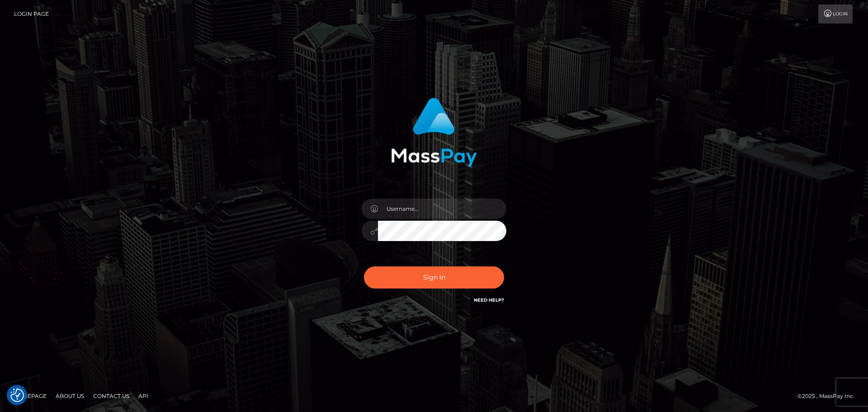  Describe the element at coordinates (17, 395) in the screenshot. I see `img: Revisit consent button` at that location.